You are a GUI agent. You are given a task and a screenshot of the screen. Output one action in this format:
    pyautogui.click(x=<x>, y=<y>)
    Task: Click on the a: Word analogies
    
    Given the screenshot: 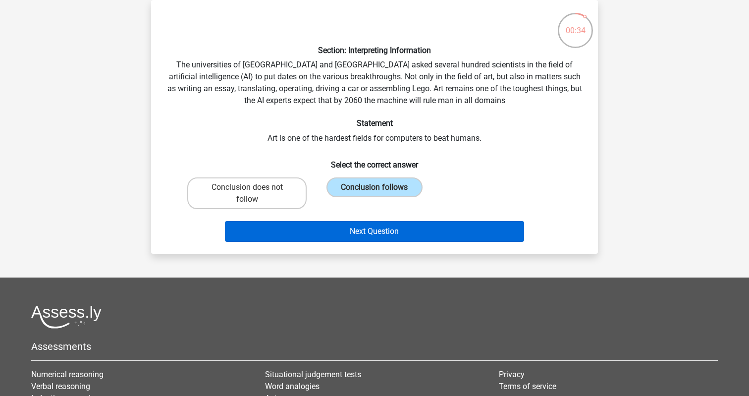 What is the action you would take?
    pyautogui.click(x=292, y=386)
    